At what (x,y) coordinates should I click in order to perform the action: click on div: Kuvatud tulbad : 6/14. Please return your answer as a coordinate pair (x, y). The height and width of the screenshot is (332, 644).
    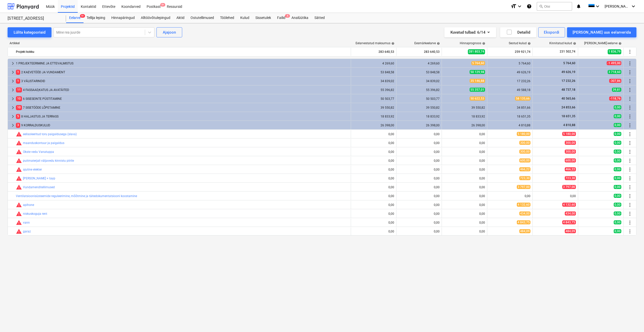
    Looking at the image, I should click on (470, 32).